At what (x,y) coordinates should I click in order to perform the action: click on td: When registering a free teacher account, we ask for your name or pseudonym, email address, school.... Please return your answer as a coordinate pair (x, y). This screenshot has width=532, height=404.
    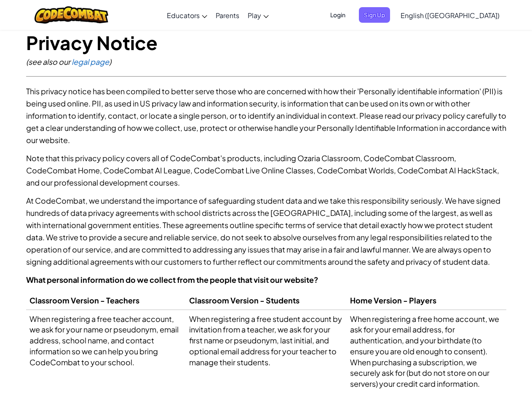
    Looking at the image, I should click on (106, 351).